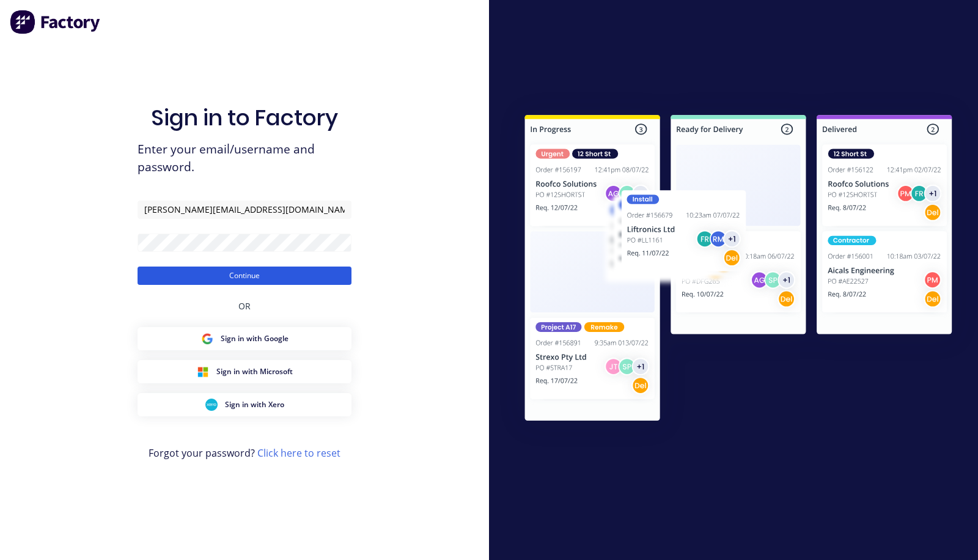 The image size is (978, 560). I want to click on span: Forgot your password?, so click(245, 452).